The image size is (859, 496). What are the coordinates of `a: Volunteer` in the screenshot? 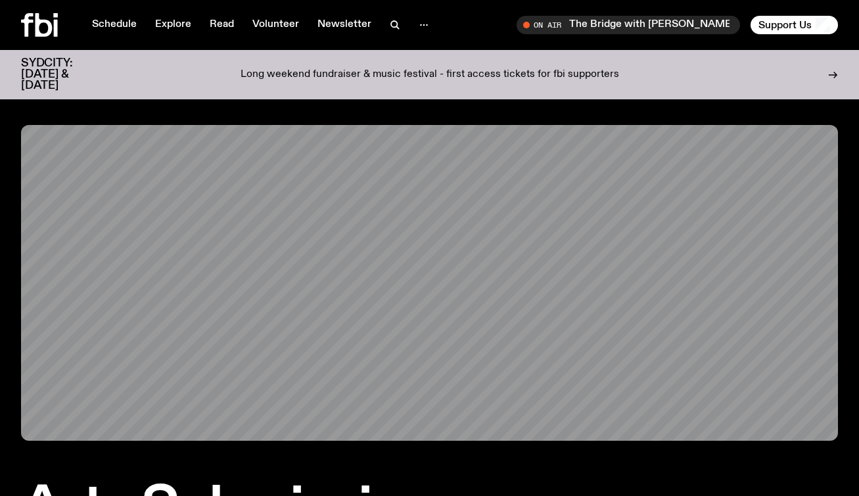 It's located at (275, 25).